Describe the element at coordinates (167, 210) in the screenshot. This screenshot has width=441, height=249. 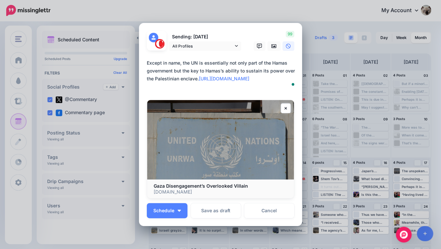
I see `button: Schedule` at that location.